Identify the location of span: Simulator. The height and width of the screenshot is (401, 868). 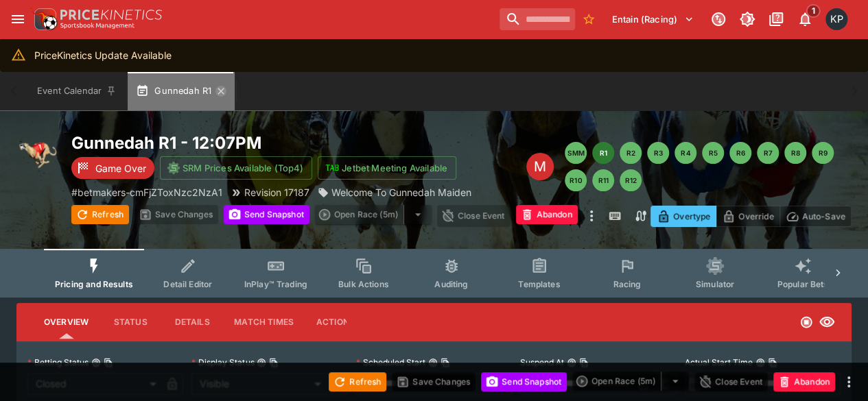
(715, 284).